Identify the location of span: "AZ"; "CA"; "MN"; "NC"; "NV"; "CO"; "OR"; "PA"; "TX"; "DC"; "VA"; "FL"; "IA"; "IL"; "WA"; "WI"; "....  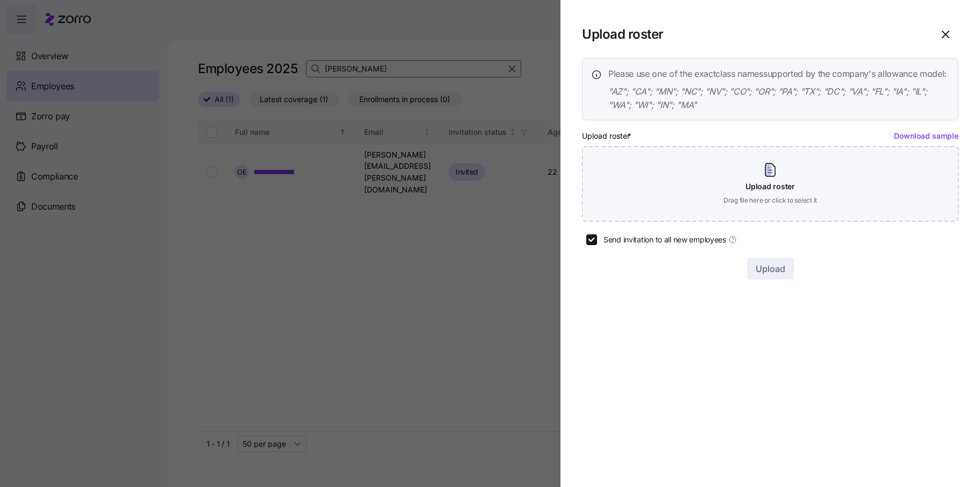
(779, 99).